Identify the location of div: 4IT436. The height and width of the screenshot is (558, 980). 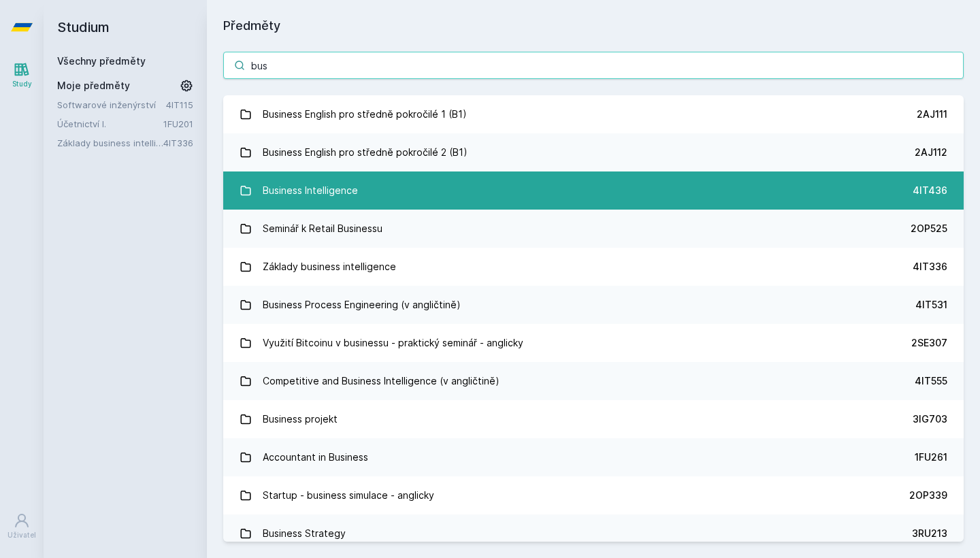
(930, 191).